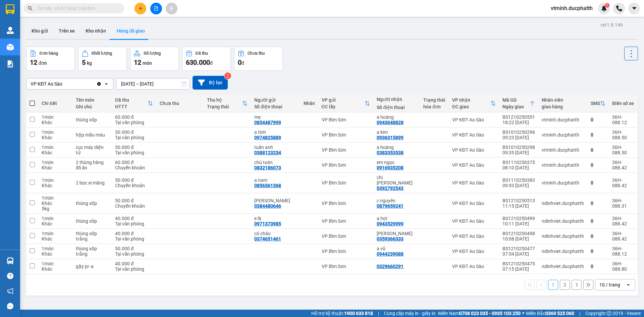  Describe the element at coordinates (66, 31) in the screenshot. I see `button: Trên xe` at that location.